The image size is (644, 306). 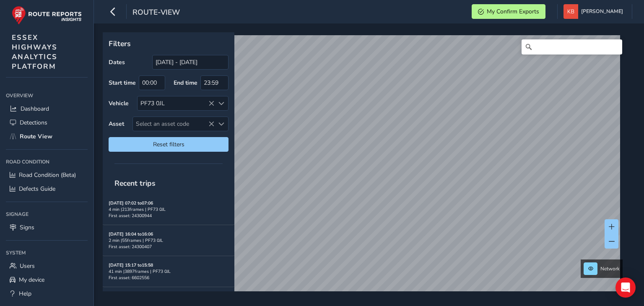 I want to click on div: PF73 0JL, so click(x=175, y=103).